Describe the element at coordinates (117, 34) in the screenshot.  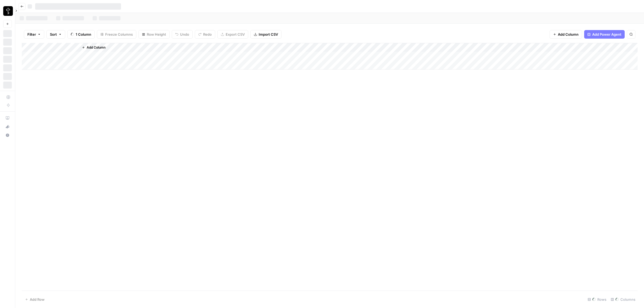
I see `button: Freeze Columns` at that location.